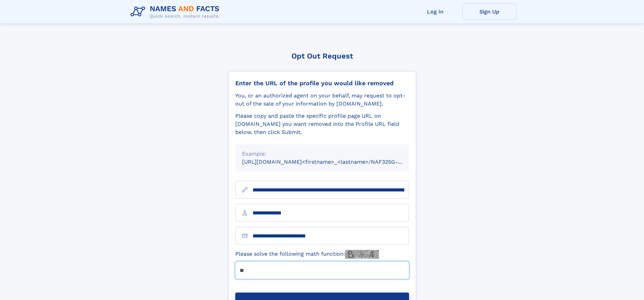 The width and height of the screenshot is (644, 300). Describe the element at coordinates (322, 83) in the screenshot. I see `div: Enter the URL of the profile you would like removed` at that location.